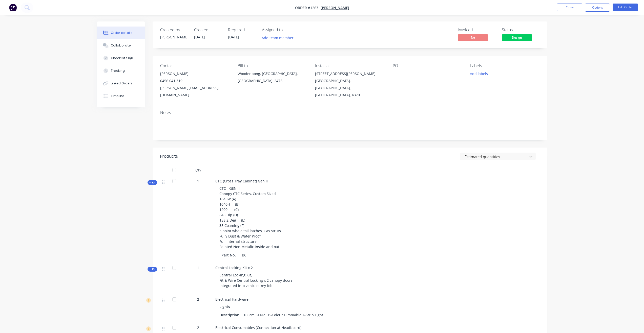 Image resolution: width=644 pixels, height=333 pixels. I want to click on span: No, so click(473, 37).